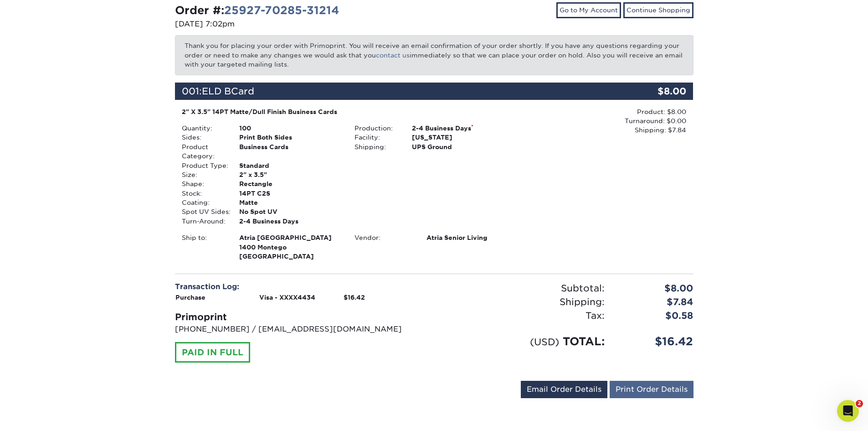 This screenshot has width=868, height=431. I want to click on a: 25927-70285-31214, so click(282, 10).